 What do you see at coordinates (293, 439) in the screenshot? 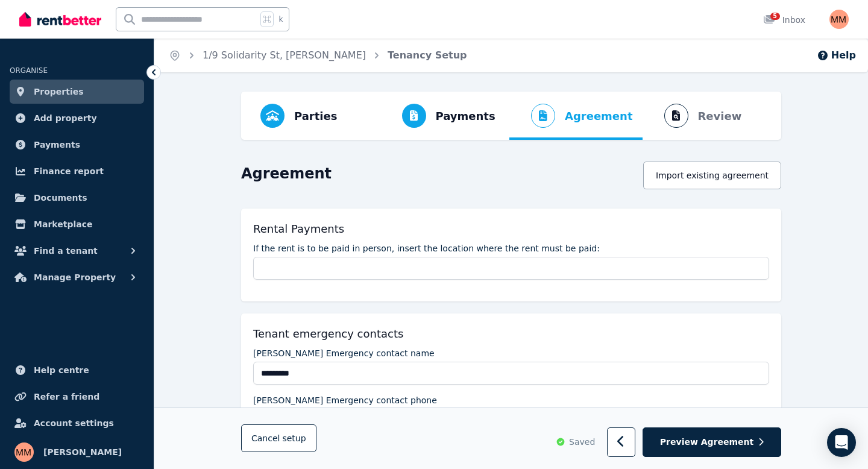
I see `span: setup` at bounding box center [293, 439].